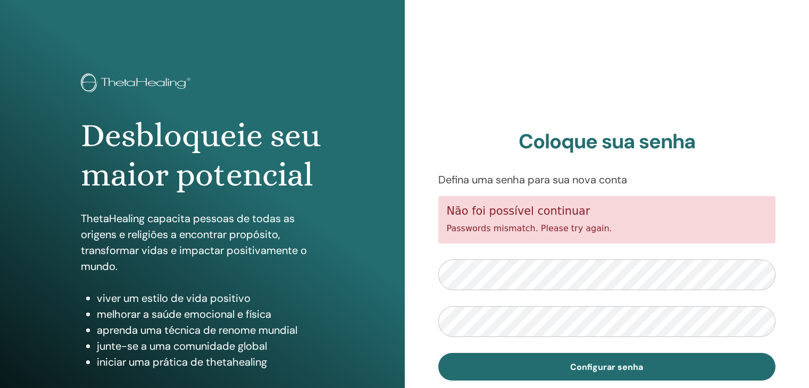  Describe the element at coordinates (607, 367) in the screenshot. I see `button: Configurar senha` at that location.